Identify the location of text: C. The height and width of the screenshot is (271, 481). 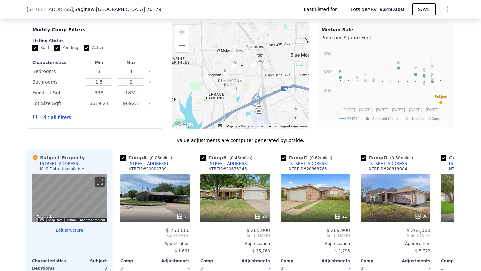
(423, 70).